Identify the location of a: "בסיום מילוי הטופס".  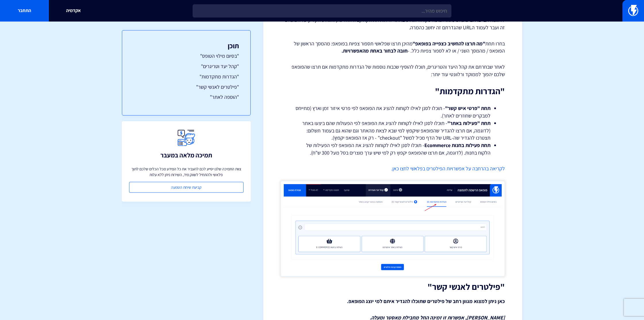
(186, 56).